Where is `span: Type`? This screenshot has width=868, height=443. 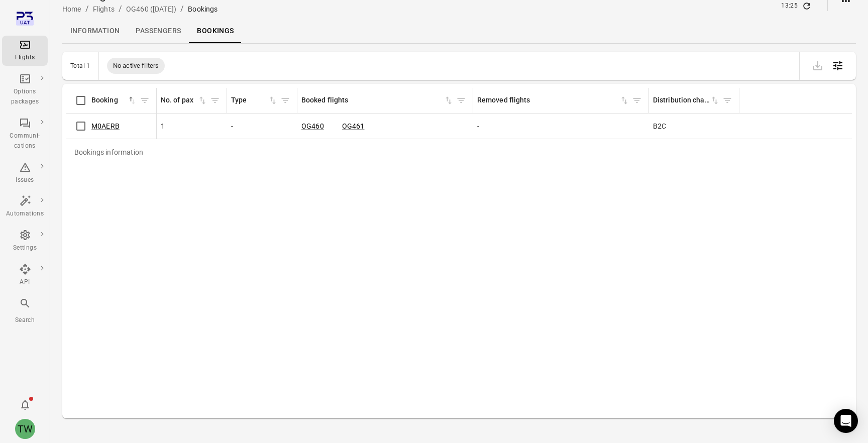 span: Type is located at coordinates (254, 101).